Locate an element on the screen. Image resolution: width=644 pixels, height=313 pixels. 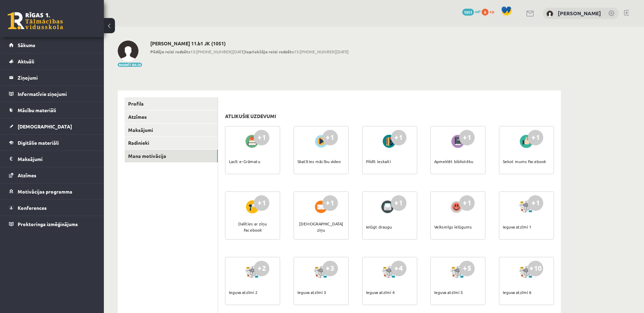
div: Veiksmīgs ielūgums is located at coordinates (453, 227).